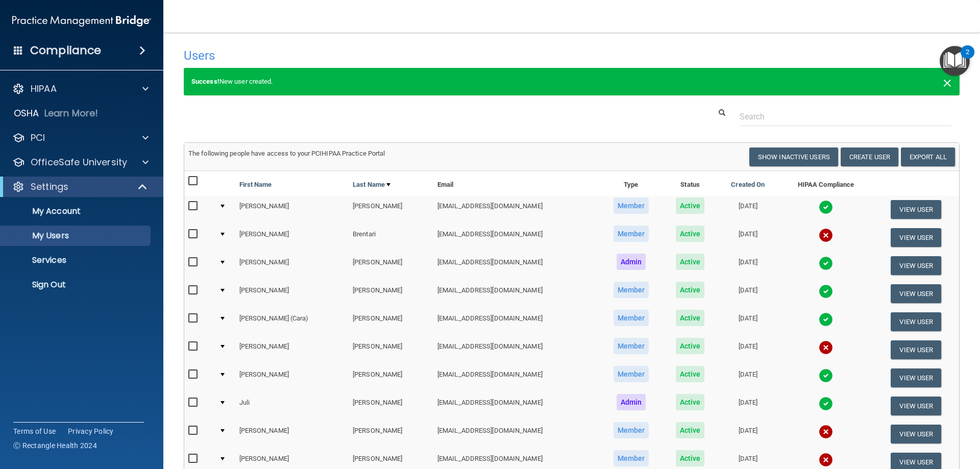  I want to click on p: HIPAA, so click(43, 89).